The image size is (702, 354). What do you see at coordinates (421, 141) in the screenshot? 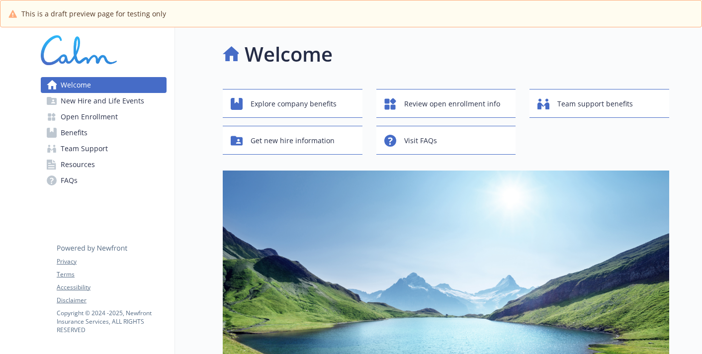
I see `span: Visit FAQs` at bounding box center [421, 141].